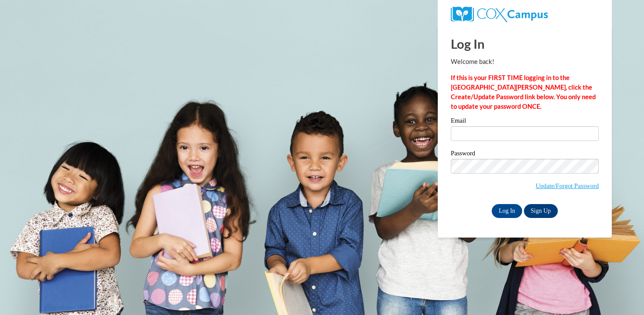 This screenshot has width=644, height=315. What do you see at coordinates (525, 43) in the screenshot?
I see `h1: Log In` at bounding box center [525, 43].